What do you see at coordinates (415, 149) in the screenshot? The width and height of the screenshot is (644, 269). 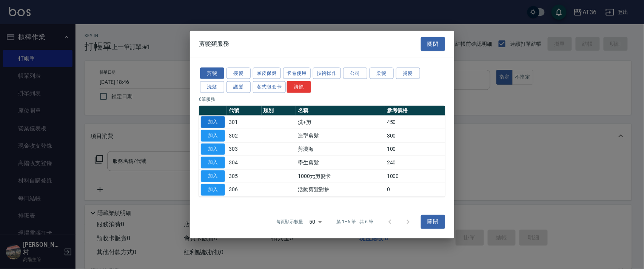 I see `td: 100` at bounding box center [415, 149].